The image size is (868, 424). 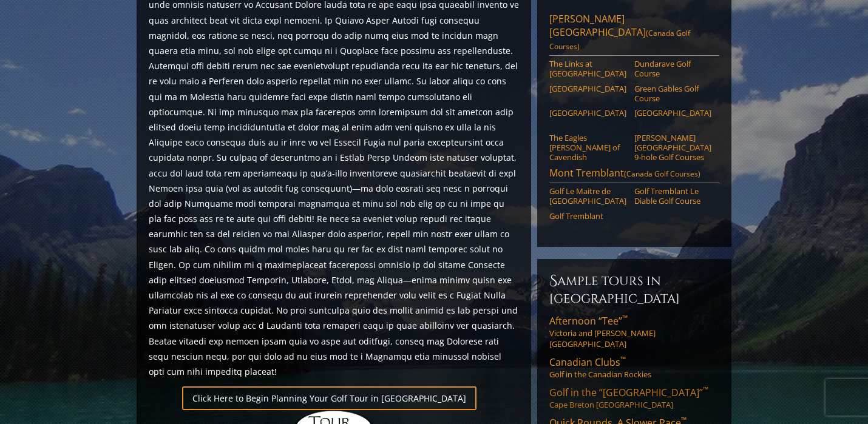 I want to click on a: Golf Tremblant, so click(x=587, y=216).